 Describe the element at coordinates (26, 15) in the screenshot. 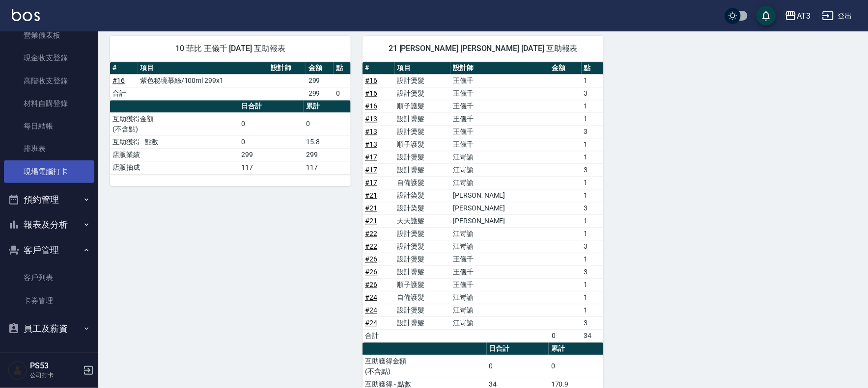

I see `img: Logo` at that location.